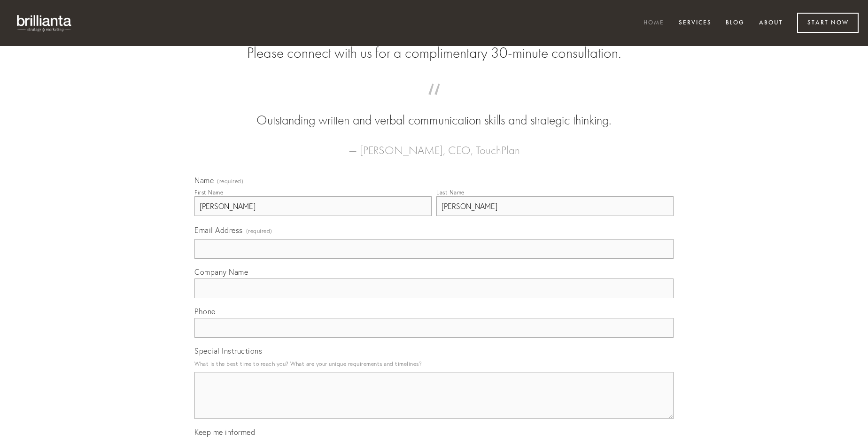 This screenshot has height=441, width=868. What do you see at coordinates (654, 23) in the screenshot?
I see `a: Home` at bounding box center [654, 23].